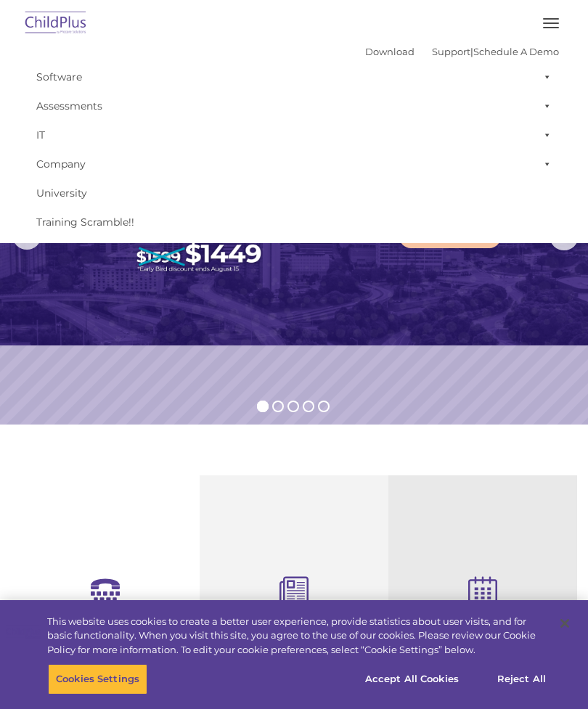  What do you see at coordinates (564, 624) in the screenshot?
I see `button: Close` at bounding box center [564, 624].